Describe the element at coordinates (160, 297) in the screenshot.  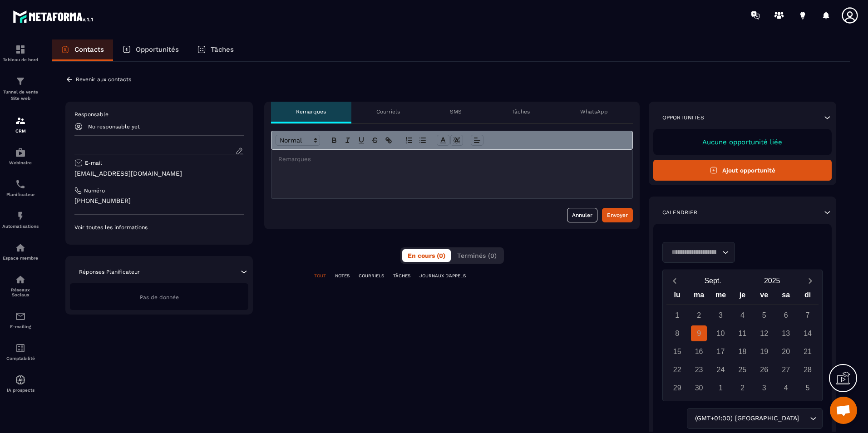
I see `span: Pas de donnée` at that location.